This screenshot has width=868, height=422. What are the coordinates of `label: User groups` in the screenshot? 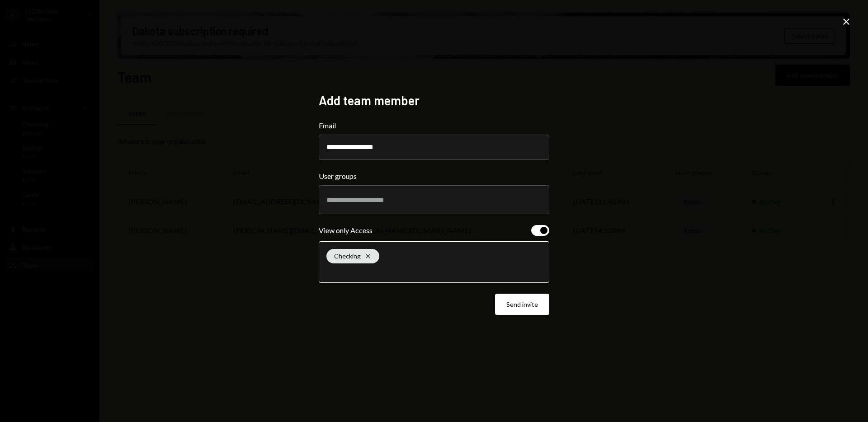 It's located at (434, 176).